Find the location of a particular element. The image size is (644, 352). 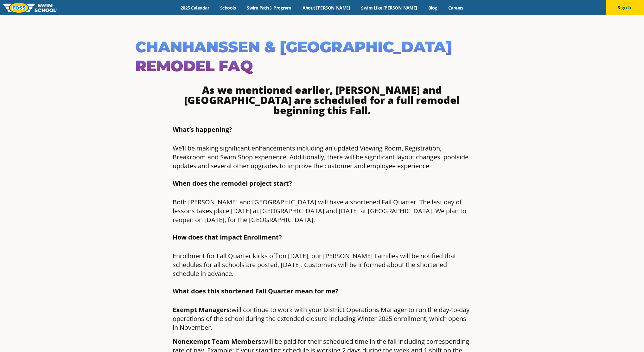

p: will continue to work with your District Operations Manager to run the day-to-day operations of t... is located at coordinates (322, 318).